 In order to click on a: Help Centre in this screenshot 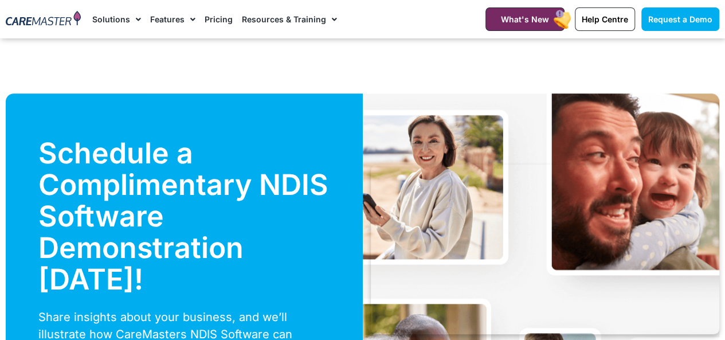, I will do `click(605, 19)`.